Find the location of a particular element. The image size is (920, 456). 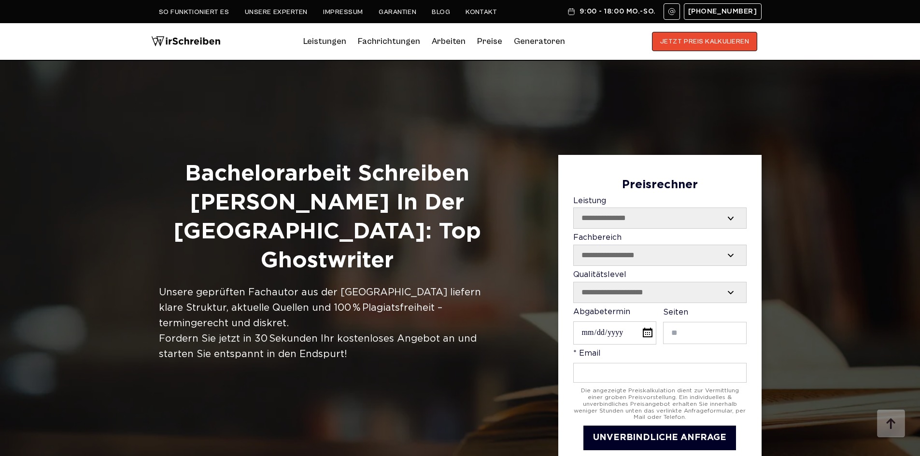

select: Qualitätslevel is located at coordinates (660, 293).